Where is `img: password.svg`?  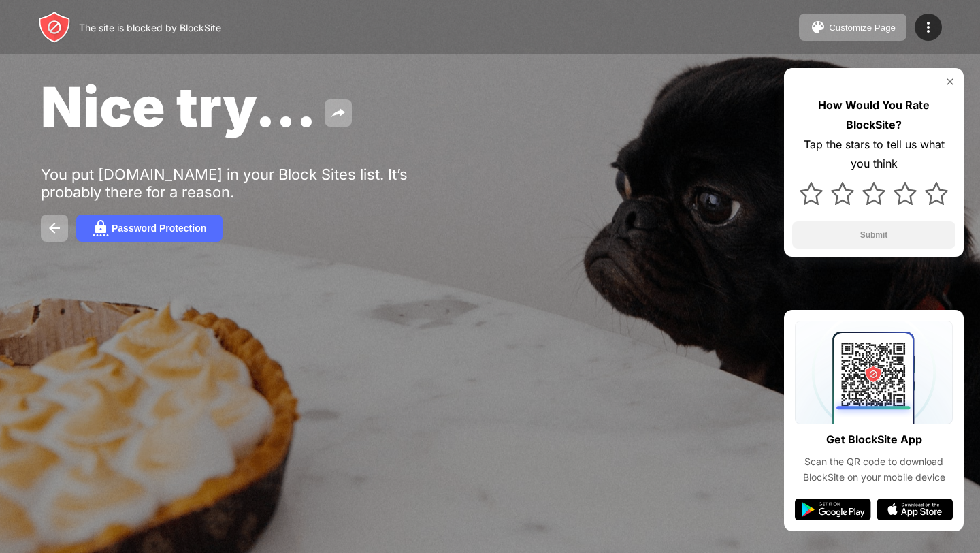
img: password.svg is located at coordinates (101, 228).